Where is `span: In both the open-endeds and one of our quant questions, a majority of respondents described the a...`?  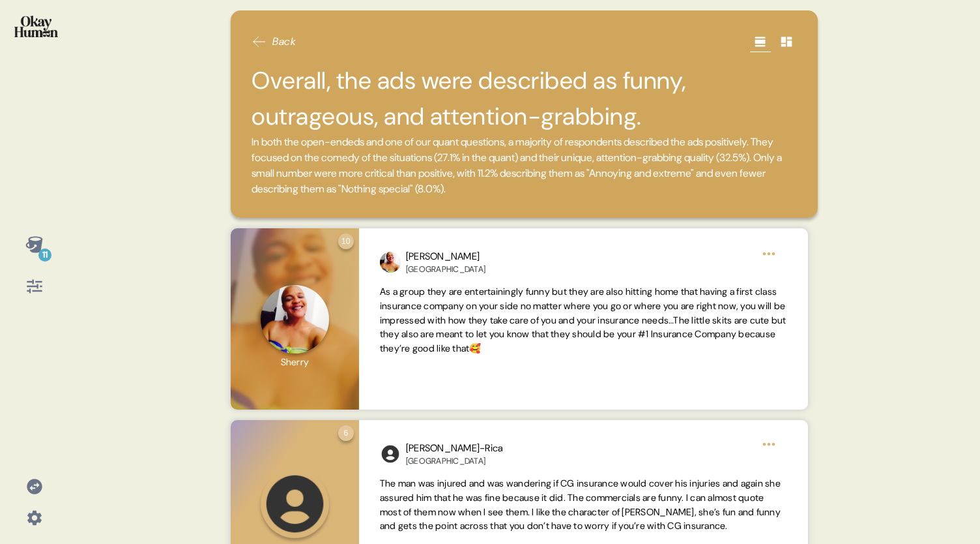
span: In both the open-endeds and one of our quant questions, a majority of respondents described the a... is located at coordinates (524, 166).